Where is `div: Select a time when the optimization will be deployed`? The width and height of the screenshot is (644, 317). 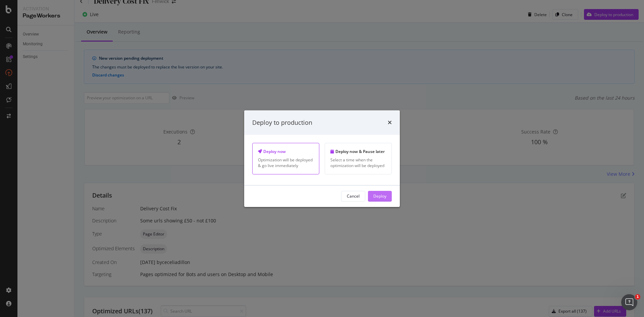 div: Select a time when the optimization will be deployed is located at coordinates (358, 163).